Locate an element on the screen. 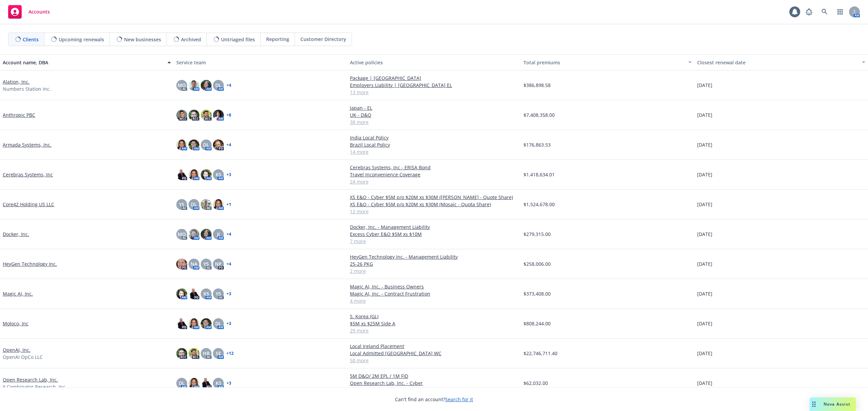 The height and width of the screenshot is (411, 868). a: 29 more is located at coordinates (434, 331).